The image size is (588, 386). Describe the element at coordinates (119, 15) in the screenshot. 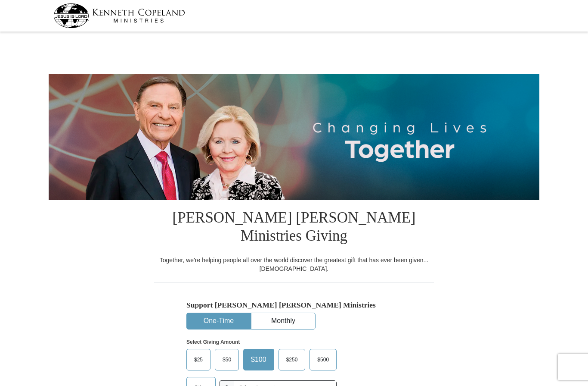

I see `img: kcm-header-logo.svg` at that location.